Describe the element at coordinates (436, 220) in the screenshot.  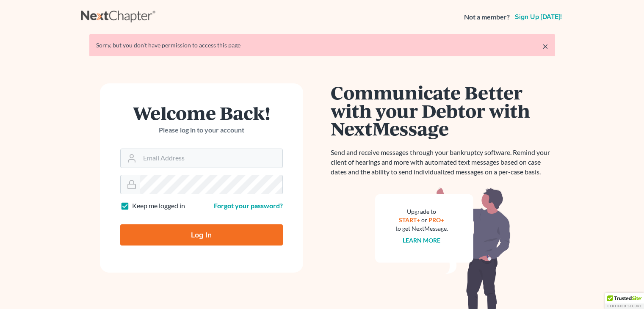
I see `a: PRO+` at that location.